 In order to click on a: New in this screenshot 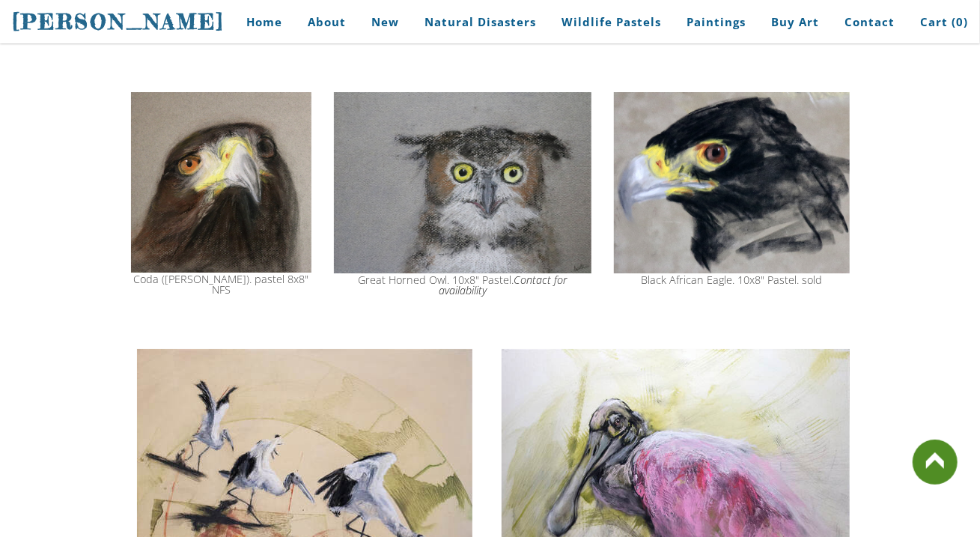, I will do `click(385, 22)`.